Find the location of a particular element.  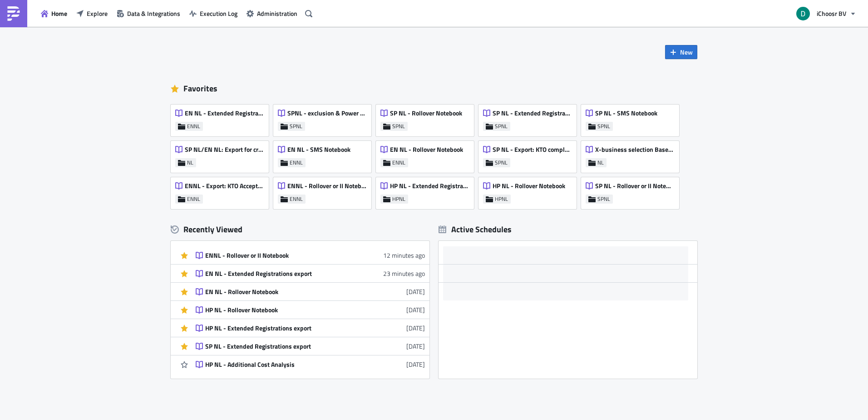

div: Recently Viewed is located at coordinates (301, 230).